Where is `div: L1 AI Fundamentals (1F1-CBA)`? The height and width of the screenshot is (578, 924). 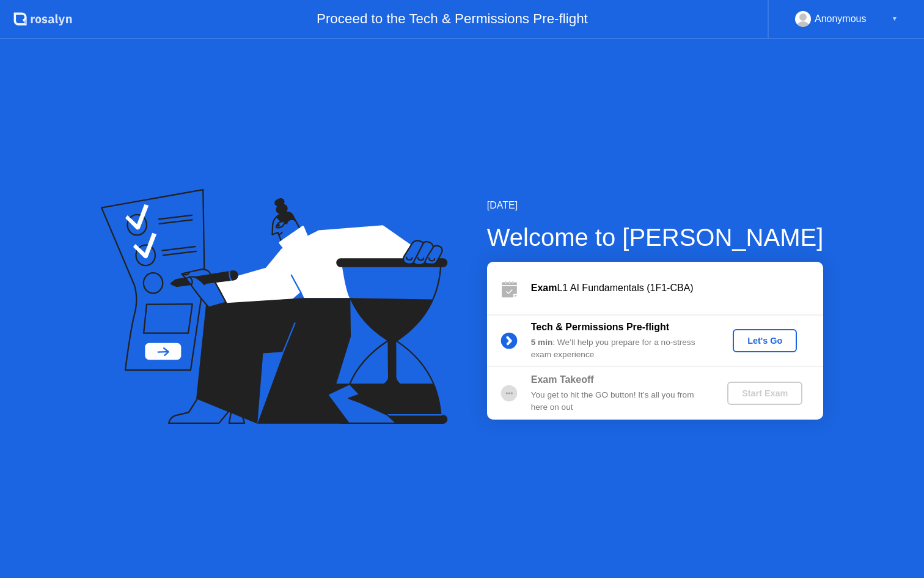
div: L1 AI Fundamentals (1F1-CBA) is located at coordinates (678, 288).